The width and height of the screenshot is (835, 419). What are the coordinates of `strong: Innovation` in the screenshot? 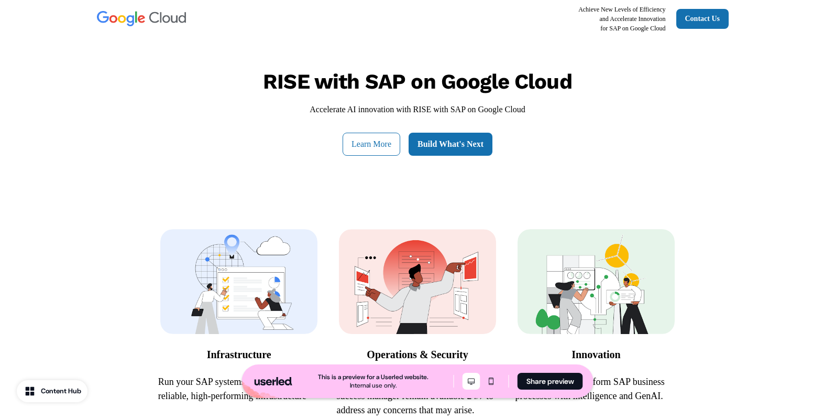 It's located at (596, 354).